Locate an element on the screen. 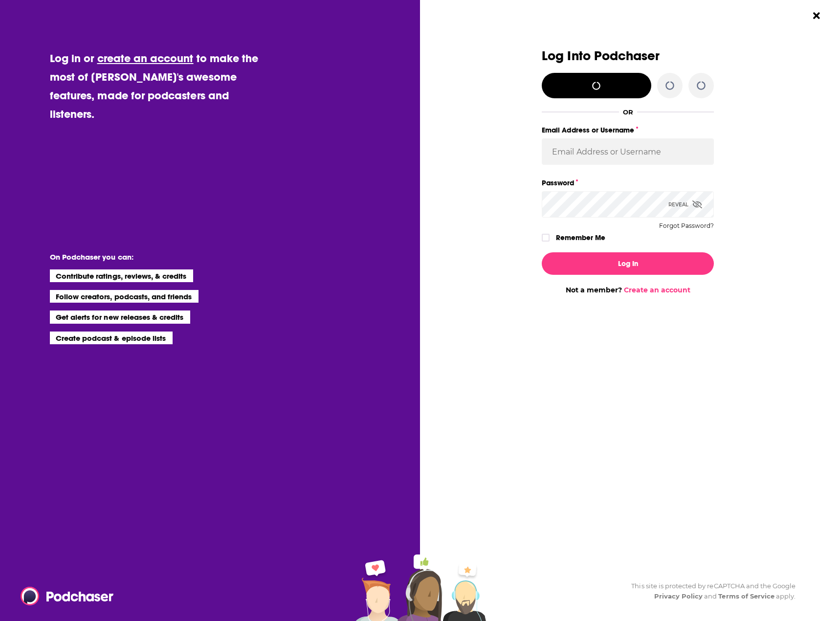 The width and height of the screenshot is (840, 621). div: This site is protected by reCAPTCHA and the Google and apply. is located at coordinates (710, 591).